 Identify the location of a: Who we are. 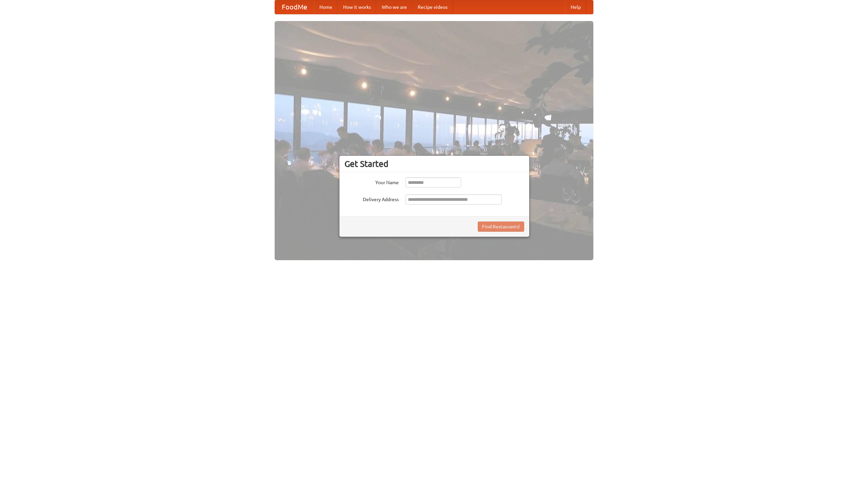
(395, 7).